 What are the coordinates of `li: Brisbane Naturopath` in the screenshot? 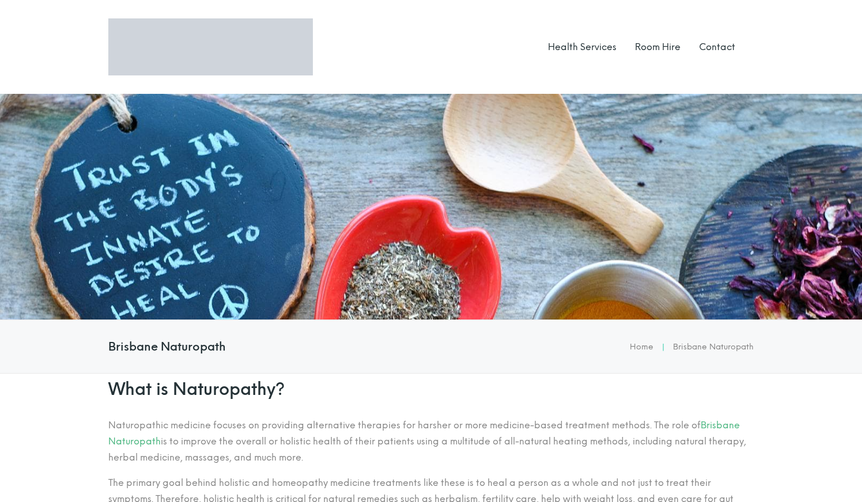 It's located at (713, 347).